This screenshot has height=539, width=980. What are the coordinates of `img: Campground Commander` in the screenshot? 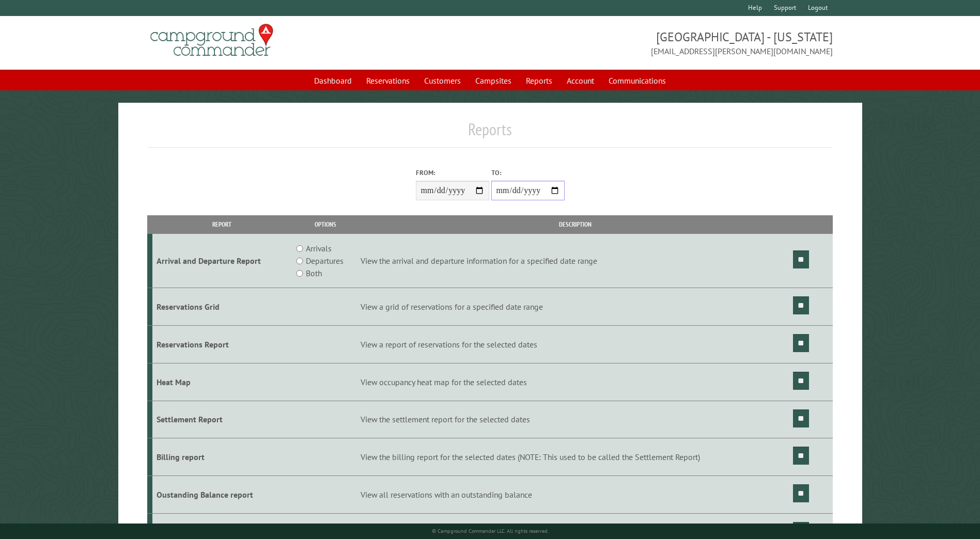 It's located at (212, 41).